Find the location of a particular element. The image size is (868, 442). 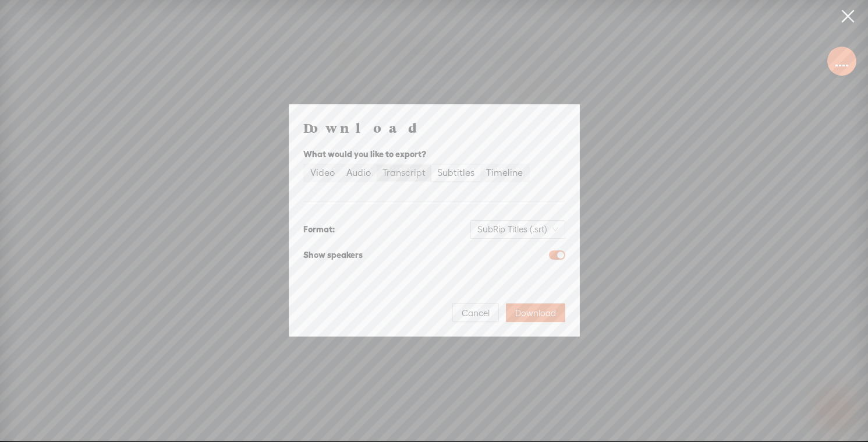

span: Download is located at coordinates (536, 314).